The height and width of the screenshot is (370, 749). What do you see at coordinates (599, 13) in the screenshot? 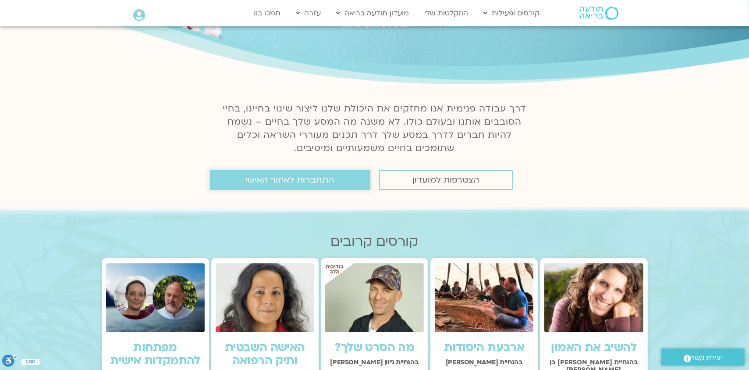
I see `img: תודעה בריאה` at bounding box center [599, 13].